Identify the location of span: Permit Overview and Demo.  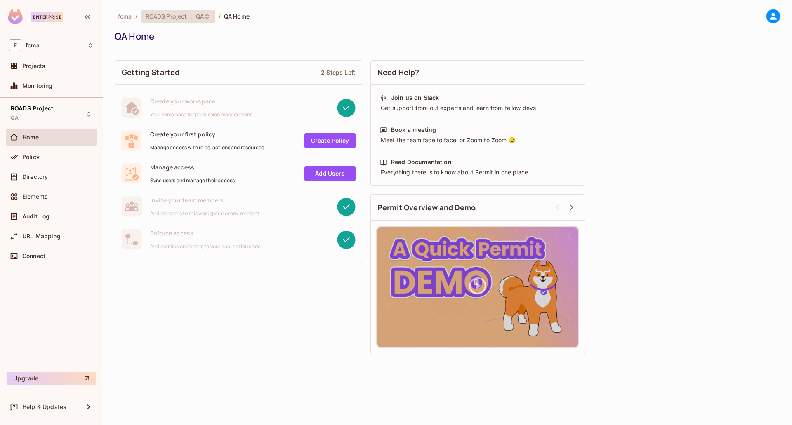
(426, 207).